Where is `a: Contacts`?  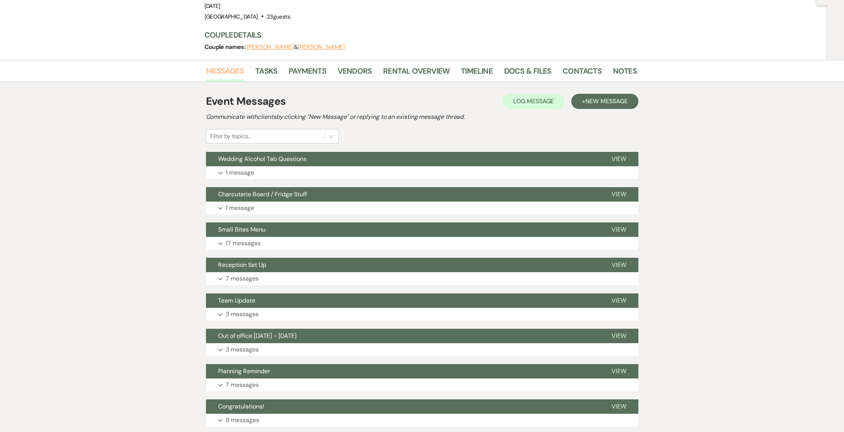
a: Contacts is located at coordinates (582, 73).